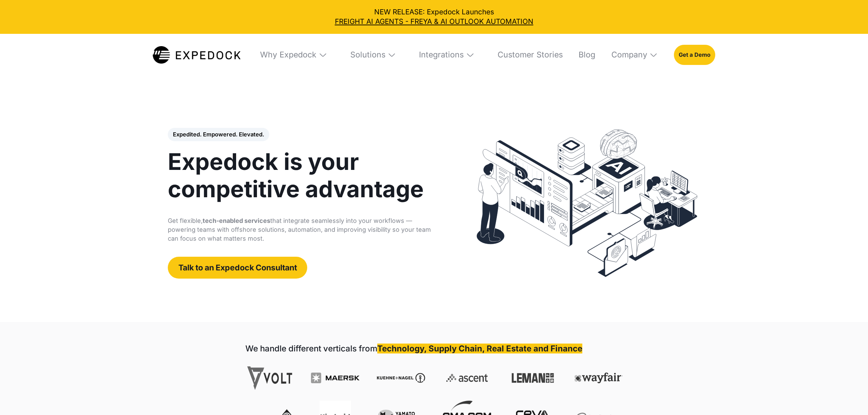  Describe the element at coordinates (695, 55) in the screenshot. I see `a: Get a Demo` at that location.